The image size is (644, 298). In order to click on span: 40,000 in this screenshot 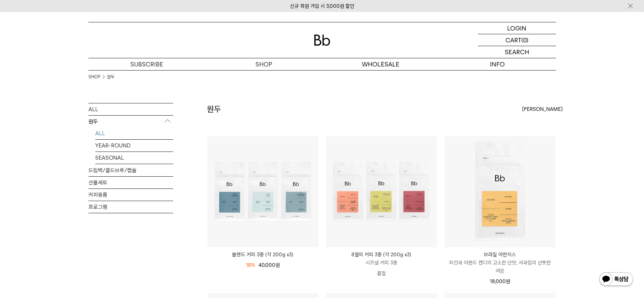, I will do `click(269, 265)`.